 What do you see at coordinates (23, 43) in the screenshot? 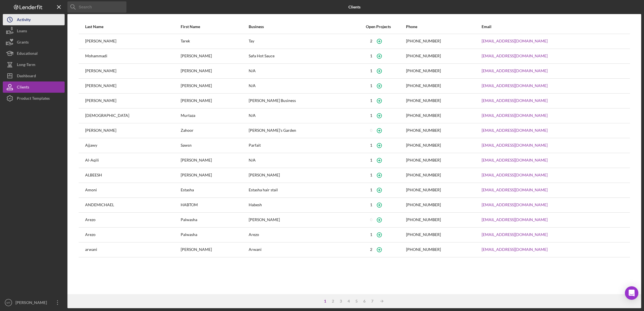
I see `div: Grants` at bounding box center [23, 43].